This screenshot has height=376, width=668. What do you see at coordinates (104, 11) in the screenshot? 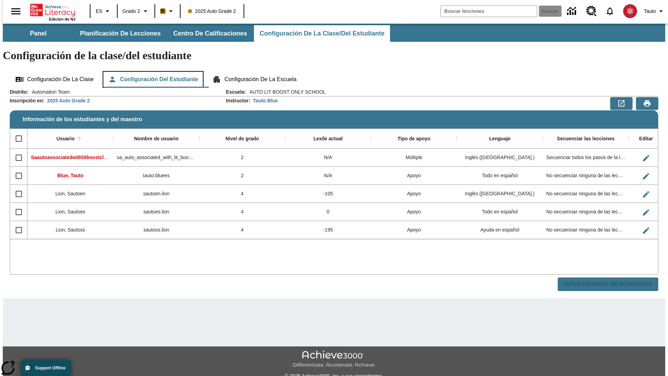
I see `button: Lenguaje: ES, Selecciona un idioma` at bounding box center [104, 11].